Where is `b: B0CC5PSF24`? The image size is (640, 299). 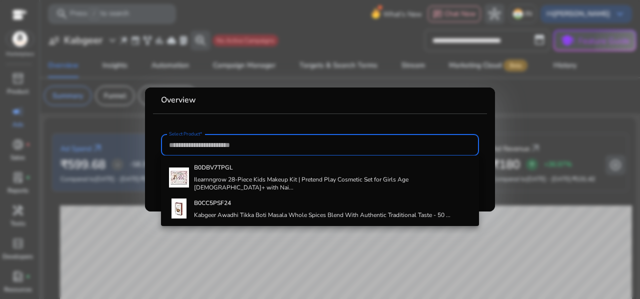
b: B0CC5PSF24 is located at coordinates (212, 203).